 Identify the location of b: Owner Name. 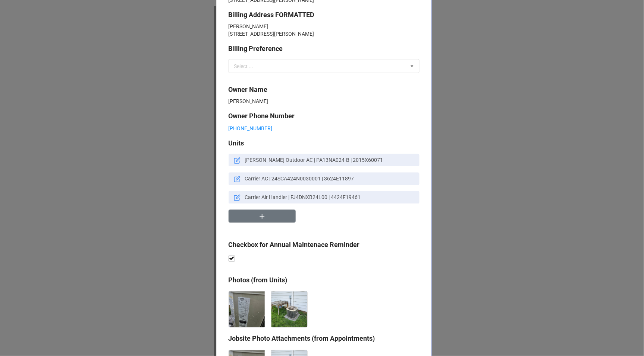
(248, 89).